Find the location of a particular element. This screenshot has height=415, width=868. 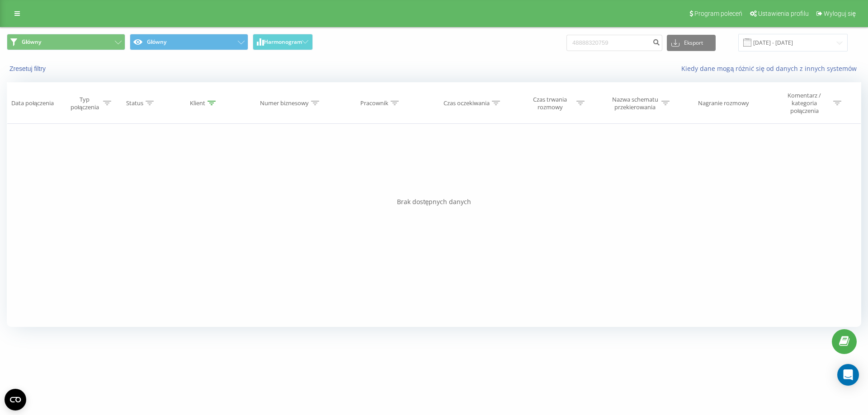

span: Program poleceń is located at coordinates (718, 14).